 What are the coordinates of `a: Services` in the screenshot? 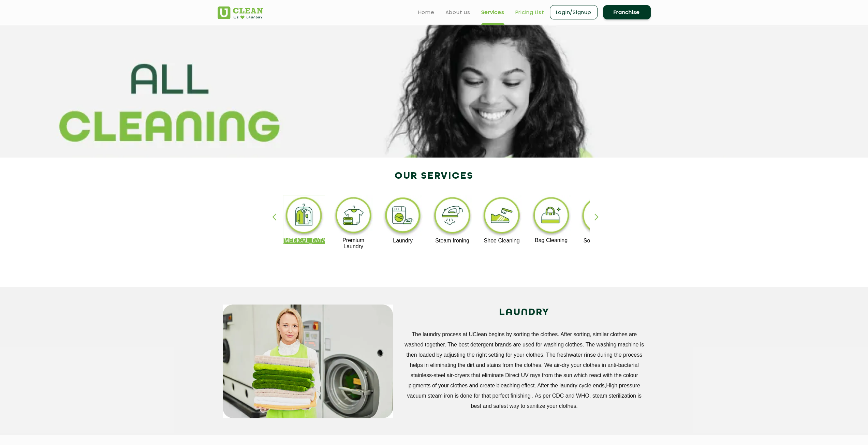 It's located at (492, 12).